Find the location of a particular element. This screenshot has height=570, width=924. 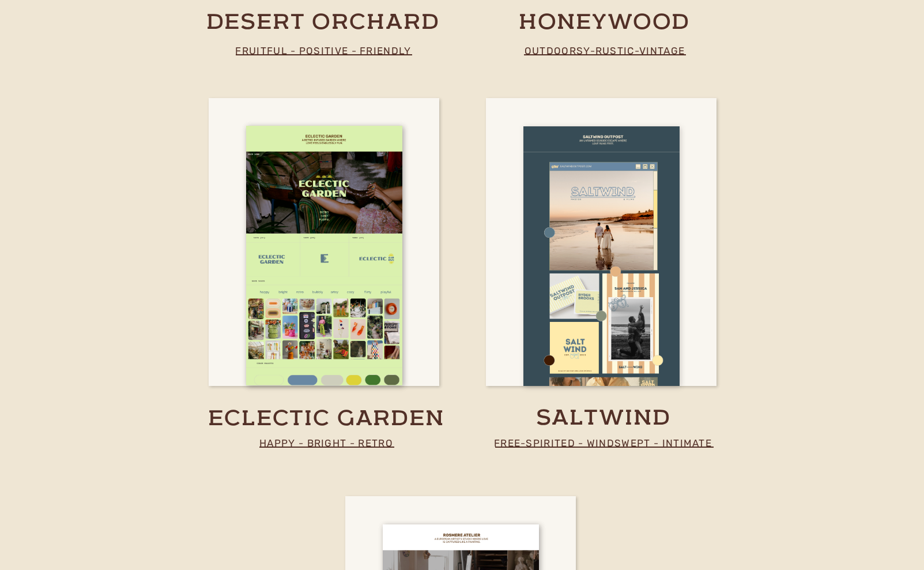

p: fruitful - positive - friendly is located at coordinates (323, 50).